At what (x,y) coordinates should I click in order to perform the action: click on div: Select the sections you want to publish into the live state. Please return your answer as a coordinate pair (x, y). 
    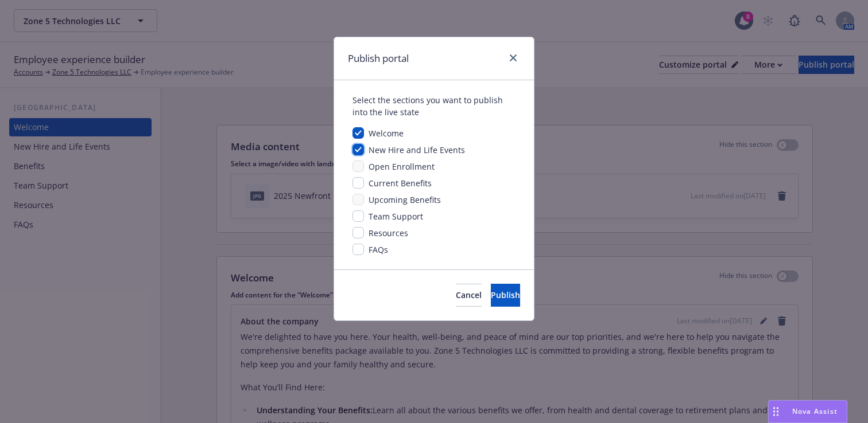
    Looking at the image, I should click on (434, 106).